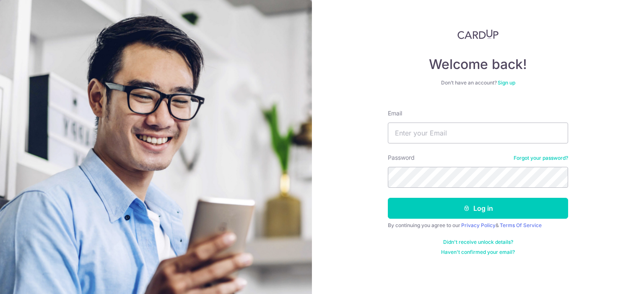 This screenshot has height=294, width=644. What do you see at coordinates (478, 225) in the screenshot?
I see `div: By continuing you agree to our &` at bounding box center [478, 225].